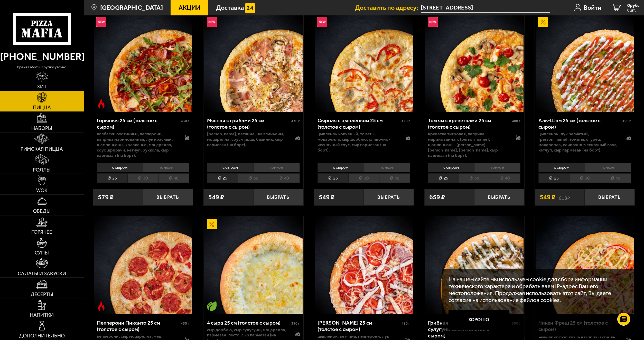 The height and width of the screenshot is (340, 644). I want to click on span: 480 г, so click(516, 121).